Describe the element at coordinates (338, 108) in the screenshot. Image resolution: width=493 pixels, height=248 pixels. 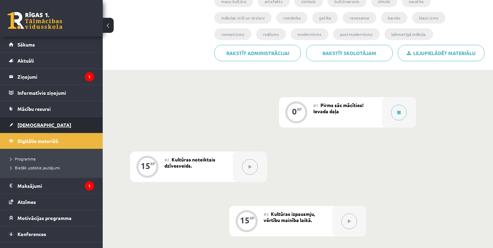
I see `span: Pirms sāc mācīties! Ievada daļa` at that location.